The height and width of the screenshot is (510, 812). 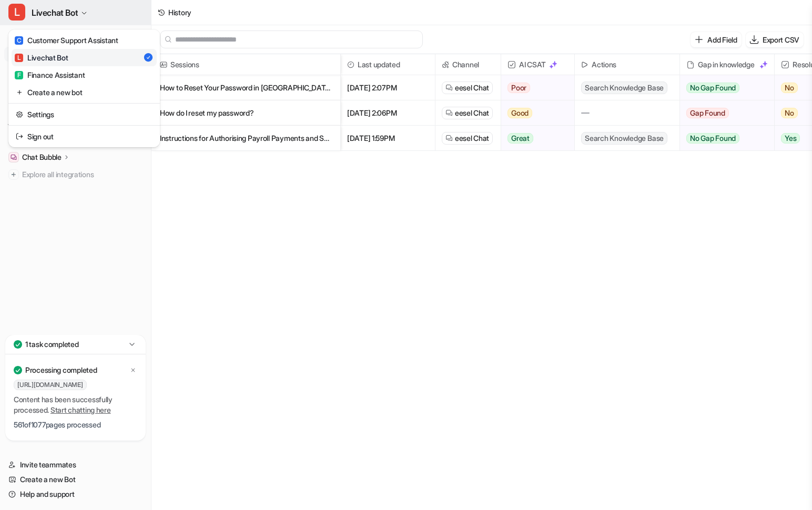 What do you see at coordinates (19, 40) in the screenshot?
I see `span: C` at bounding box center [19, 40].